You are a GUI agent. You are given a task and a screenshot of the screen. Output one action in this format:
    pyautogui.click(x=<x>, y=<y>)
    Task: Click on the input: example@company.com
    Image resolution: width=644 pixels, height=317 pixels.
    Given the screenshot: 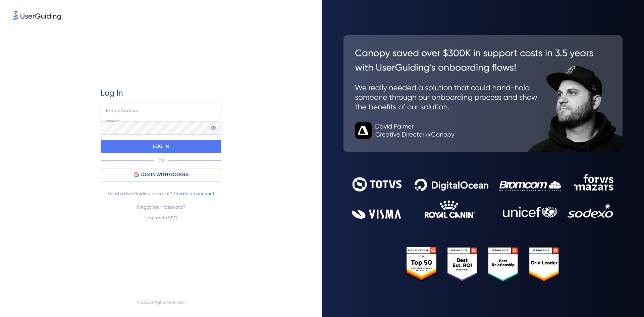 What is the action you would take?
    pyautogui.click(x=161, y=110)
    